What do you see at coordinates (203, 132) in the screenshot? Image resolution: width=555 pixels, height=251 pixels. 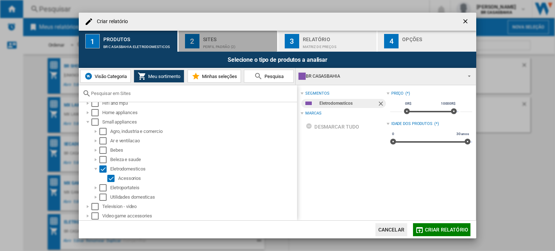 I see `div: Agro, industria e comercio` at bounding box center [203, 132].